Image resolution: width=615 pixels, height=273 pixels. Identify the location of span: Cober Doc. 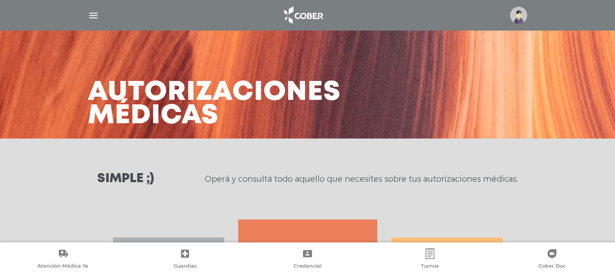
(552, 267).